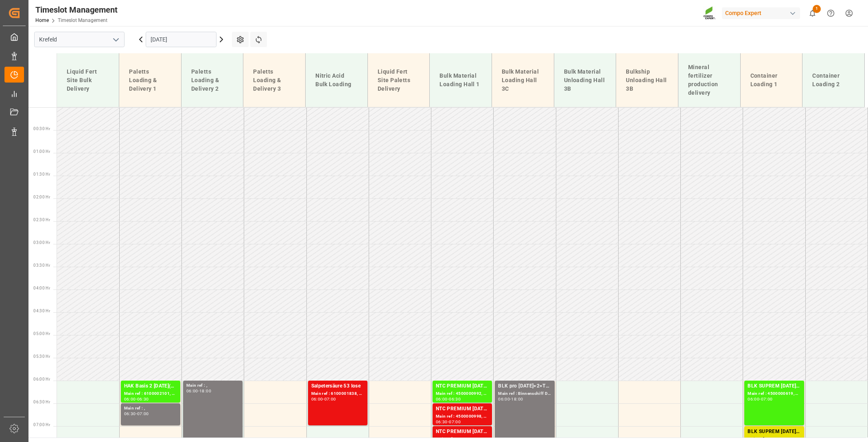 Image resolution: width=868 pixels, height=442 pixels. I want to click on span: 01:00 Hr, so click(41, 151).